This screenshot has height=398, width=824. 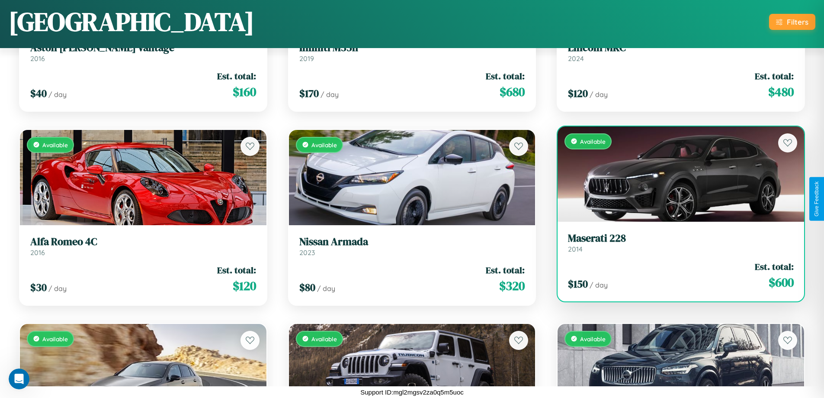 What do you see at coordinates (575, 249) in the screenshot?
I see `span: 2014` at bounding box center [575, 249].